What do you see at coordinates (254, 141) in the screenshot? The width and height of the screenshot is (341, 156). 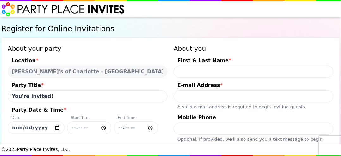 I see `div: Optional. If provided, we ' ll also send you a text message to begin inviting guests.` at bounding box center [254, 141].